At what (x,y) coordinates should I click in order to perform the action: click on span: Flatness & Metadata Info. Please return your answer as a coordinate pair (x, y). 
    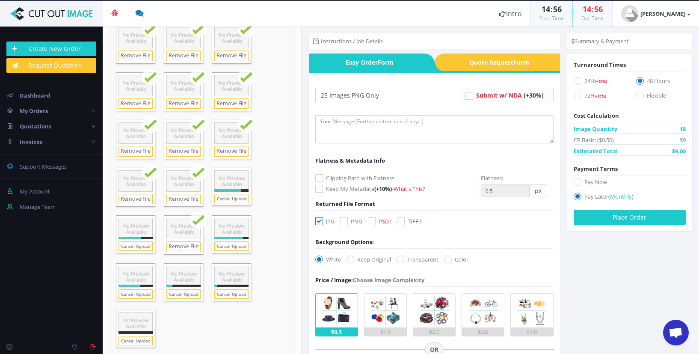
    Looking at the image, I should click on (350, 160).